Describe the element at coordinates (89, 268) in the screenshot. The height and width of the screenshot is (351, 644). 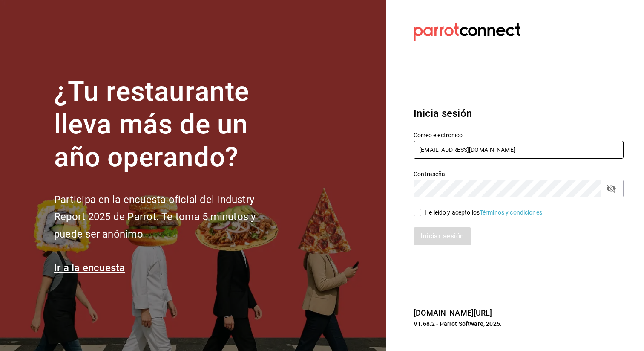
I see `a: Ir a la encuesta` at that location.